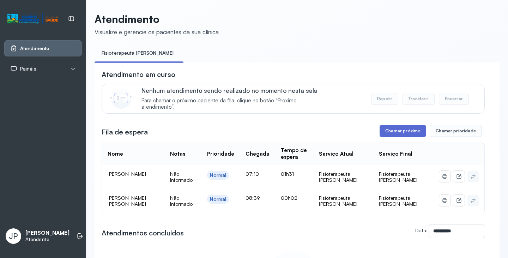 This screenshot has height=258, width=508. Describe the element at coordinates (336, 154) in the screenshot. I see `div: Serviço Atual` at that location.